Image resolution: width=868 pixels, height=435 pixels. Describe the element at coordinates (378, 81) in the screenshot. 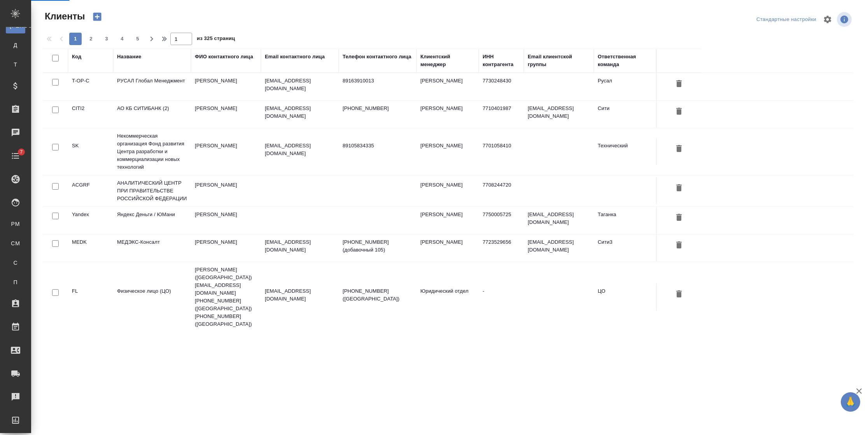

I see `p: 89163910013` at that location.